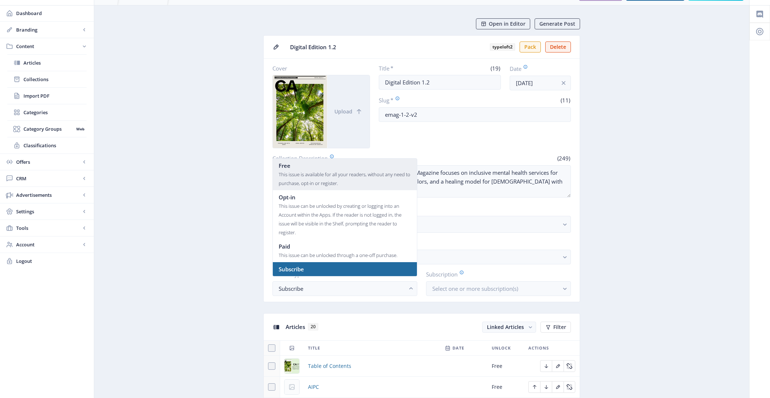 The height and width of the screenshot is (398, 770). What do you see at coordinates (314, 348) in the screenshot?
I see `span: Title` at bounding box center [314, 348].